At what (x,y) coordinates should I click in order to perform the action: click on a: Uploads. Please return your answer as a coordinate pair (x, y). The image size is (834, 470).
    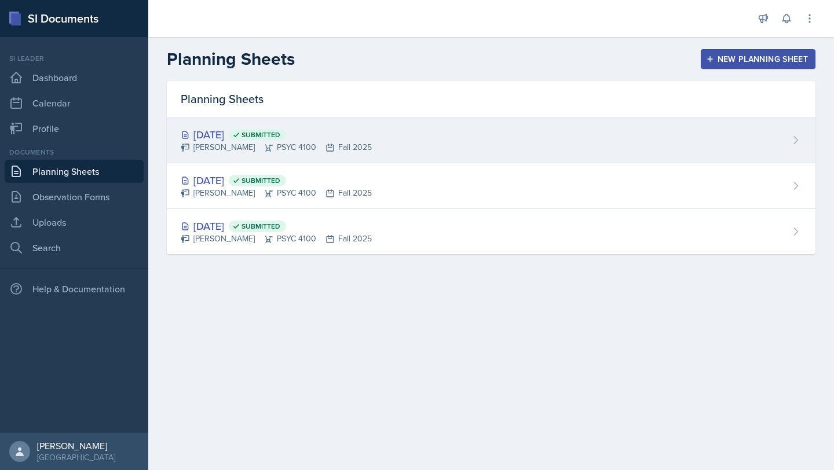
    Looking at the image, I should click on (74, 222).